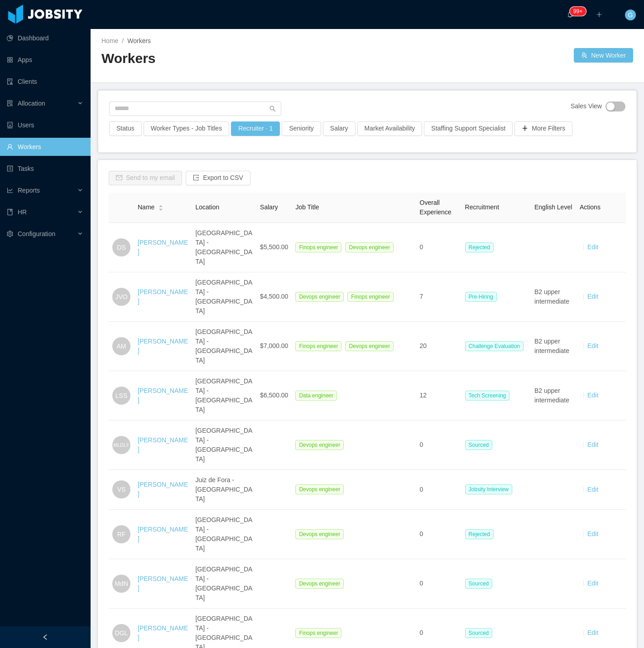 The height and width of the screenshot is (648, 644). I want to click on span: $7,000.00, so click(274, 346).